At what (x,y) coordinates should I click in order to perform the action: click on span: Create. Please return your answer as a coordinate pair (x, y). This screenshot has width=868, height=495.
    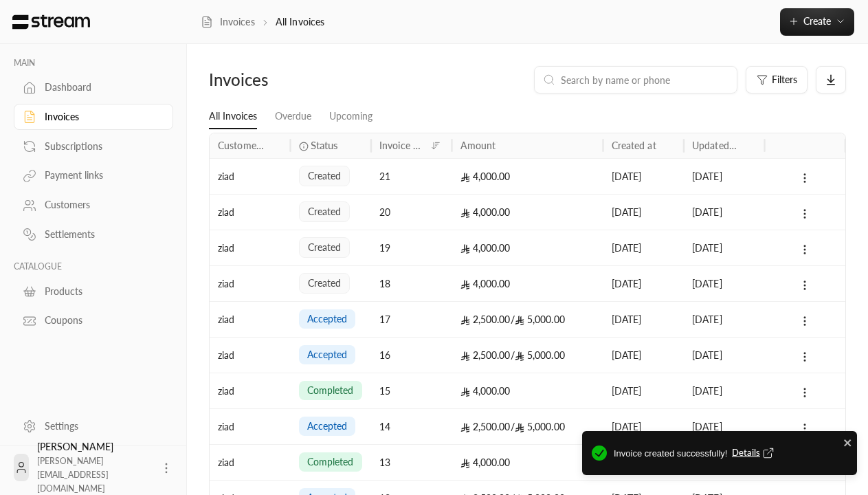
    Looking at the image, I should click on (818, 20).